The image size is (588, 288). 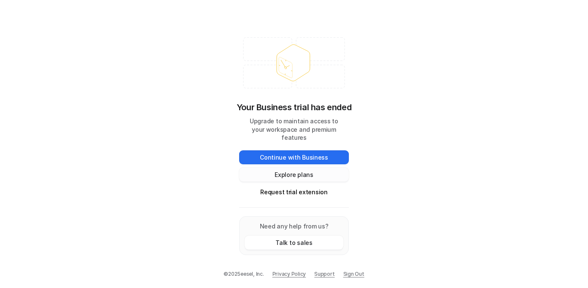 I want to click on p: Need any help from us?, so click(x=294, y=226).